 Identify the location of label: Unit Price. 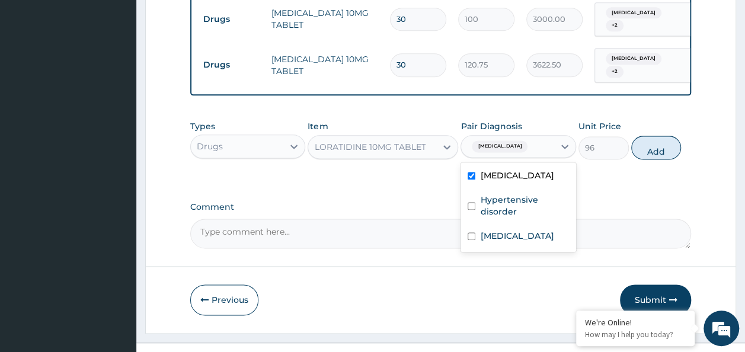
(600, 126).